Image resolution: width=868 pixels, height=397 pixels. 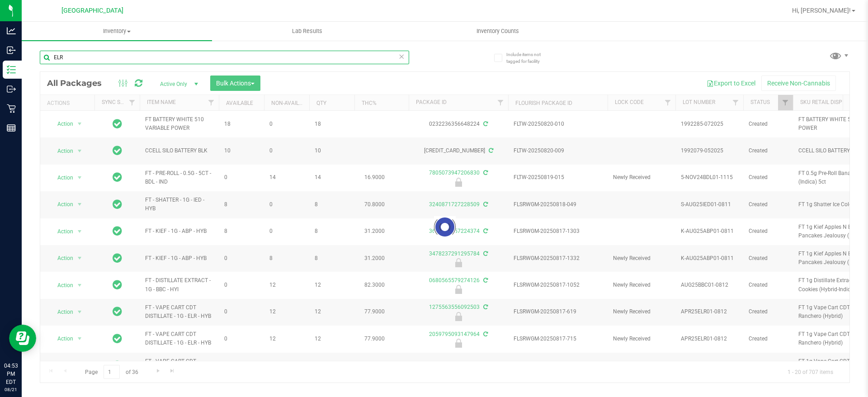 I want to click on input: Search Package ID, Item Name, SKU, Lot or Part Number..., so click(x=224, y=57).